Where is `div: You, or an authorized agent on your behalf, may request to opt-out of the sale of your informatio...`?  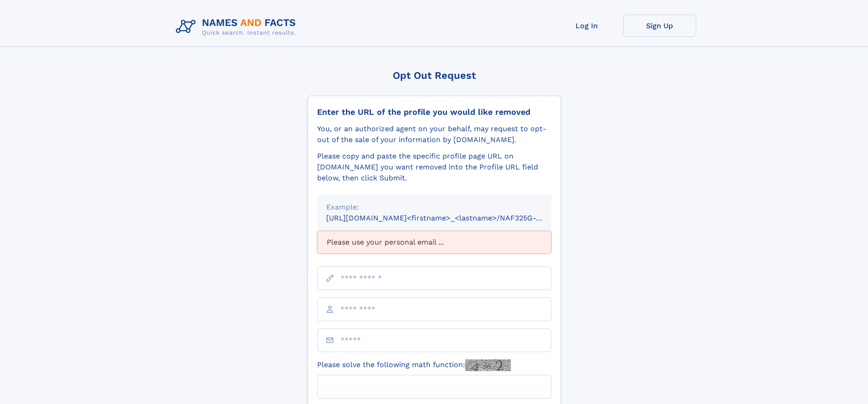 div: You, or an authorized agent on your behalf, may request to opt-out of the sale of your informatio... is located at coordinates (434, 135).